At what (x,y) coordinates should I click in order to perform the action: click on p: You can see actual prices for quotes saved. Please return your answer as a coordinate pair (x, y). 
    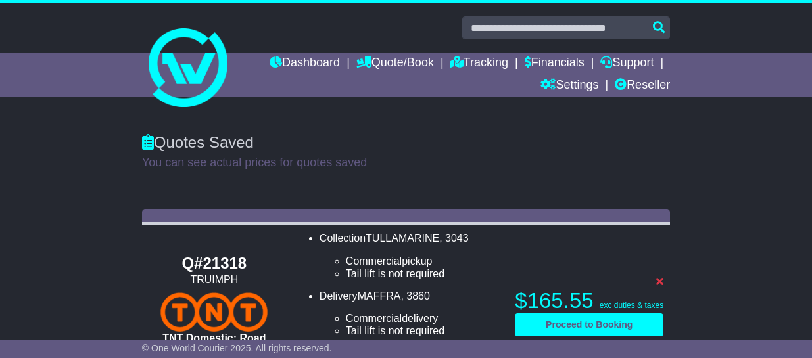
    Looking at the image, I should click on (406, 163).